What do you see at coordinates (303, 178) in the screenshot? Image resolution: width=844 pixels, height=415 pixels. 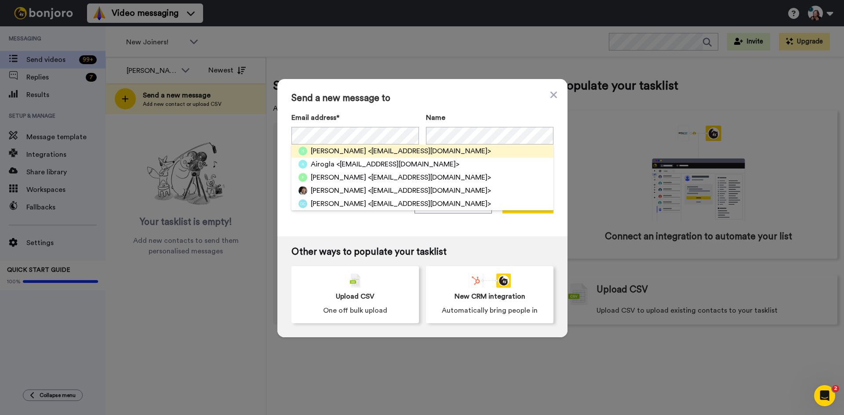 I see `img: f.png` at bounding box center [303, 178].